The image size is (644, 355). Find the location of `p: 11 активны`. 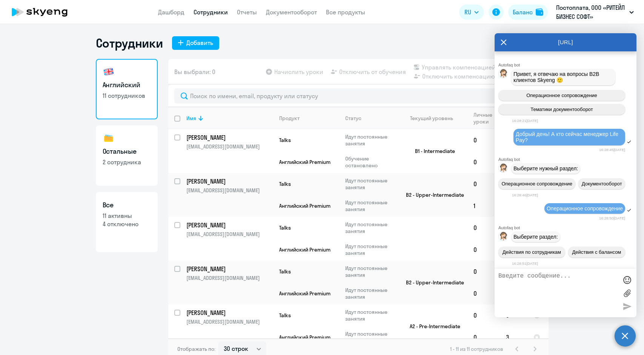

p: 11 активны is located at coordinates (127, 215).